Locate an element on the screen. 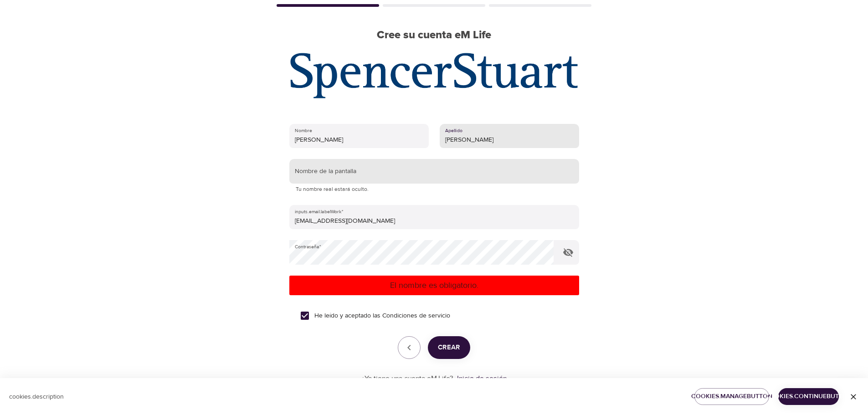 The width and height of the screenshot is (868, 415). a: Inicio de sesión is located at coordinates (482, 379).